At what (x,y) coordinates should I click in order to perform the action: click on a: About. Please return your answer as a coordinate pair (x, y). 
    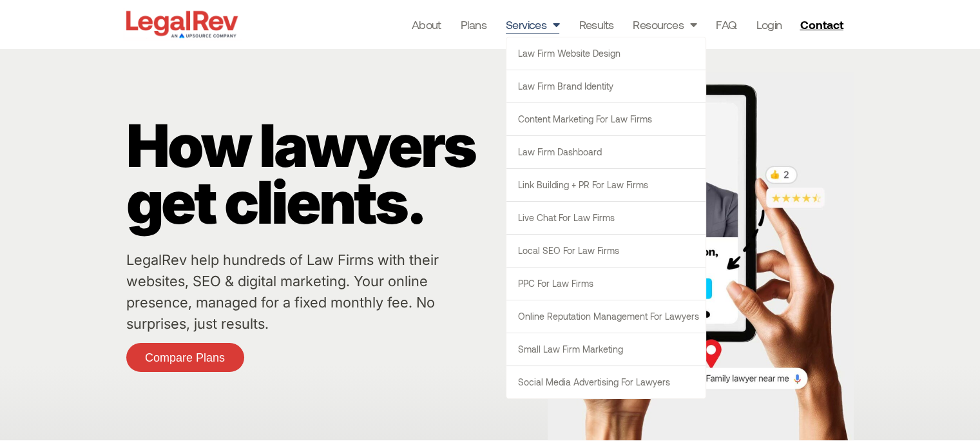
    Looking at the image, I should click on (426, 24).